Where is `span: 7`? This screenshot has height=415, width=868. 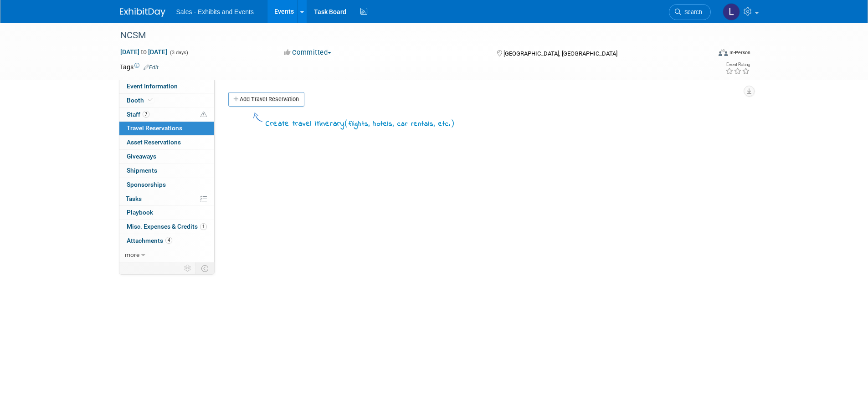
span: 7 is located at coordinates (146, 114).